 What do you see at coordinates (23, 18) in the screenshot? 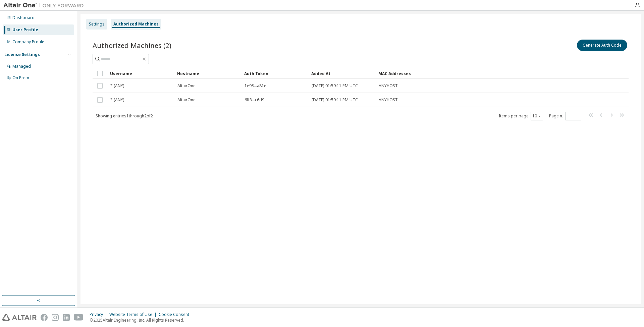
I see `div: Dashboard` at bounding box center [23, 18].